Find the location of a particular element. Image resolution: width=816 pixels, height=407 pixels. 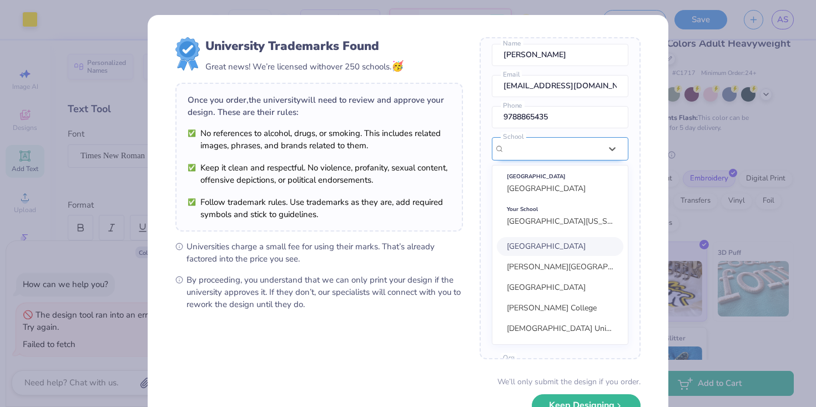

div: Great news! We’re licensed with over 250 schools. is located at coordinates (304, 66).